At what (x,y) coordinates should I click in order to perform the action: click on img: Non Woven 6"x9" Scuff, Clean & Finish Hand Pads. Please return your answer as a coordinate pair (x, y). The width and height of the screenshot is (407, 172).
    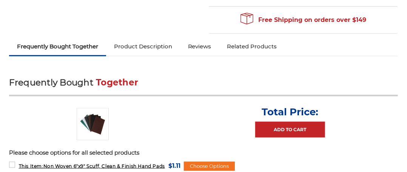
    Looking at the image, I should click on (93, 124).